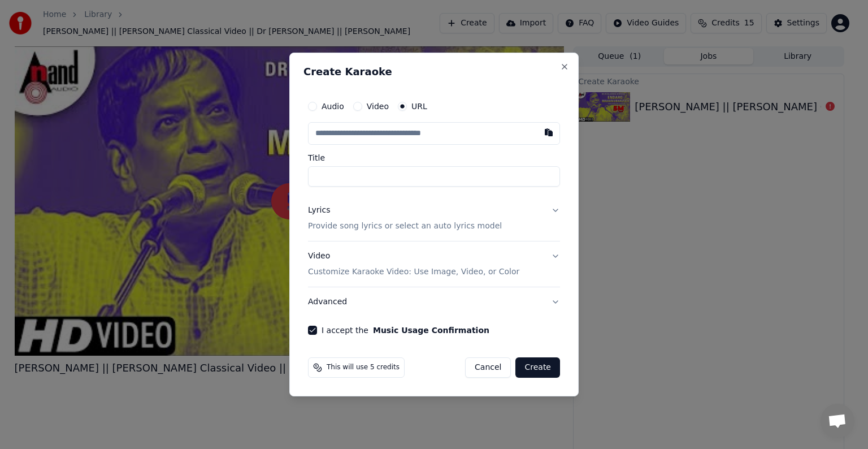 The image size is (868, 449). What do you see at coordinates (378, 106) in the screenshot?
I see `label: Video` at bounding box center [378, 106].